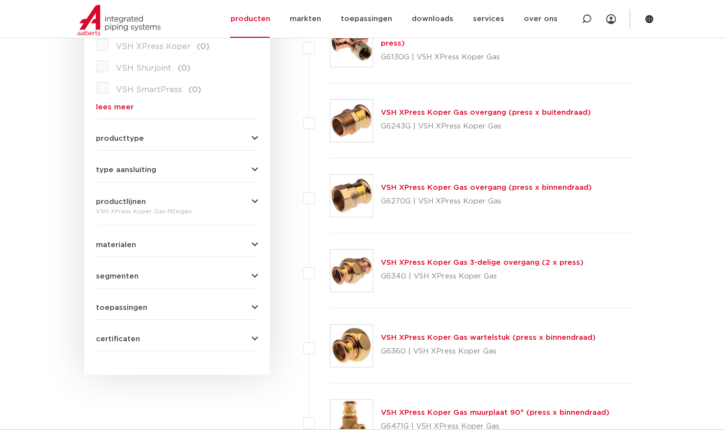  What do you see at coordinates (116, 244) in the screenshot?
I see `span: materialen` at bounding box center [116, 244].